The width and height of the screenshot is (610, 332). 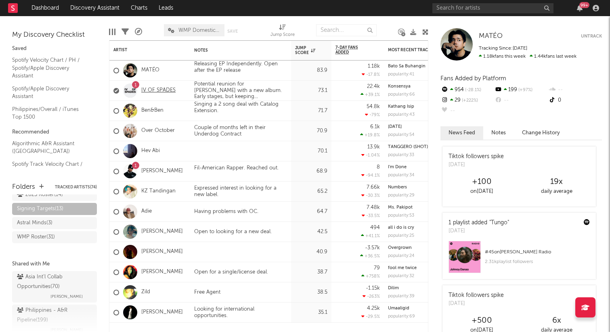 What do you see at coordinates (371, 296) in the screenshot?
I see `div: -263 %` at bounding box center [371, 296].